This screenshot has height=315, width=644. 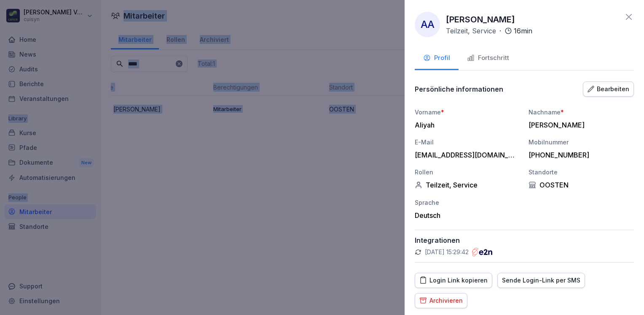 What do you see at coordinates (437, 59) in the screenshot?
I see `button: Profil` at bounding box center [437, 59].